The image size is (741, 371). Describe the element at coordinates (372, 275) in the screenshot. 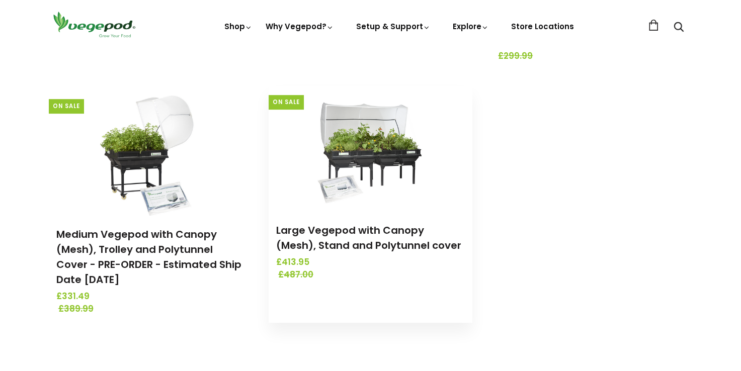

I see `span: £487.00` at that location.